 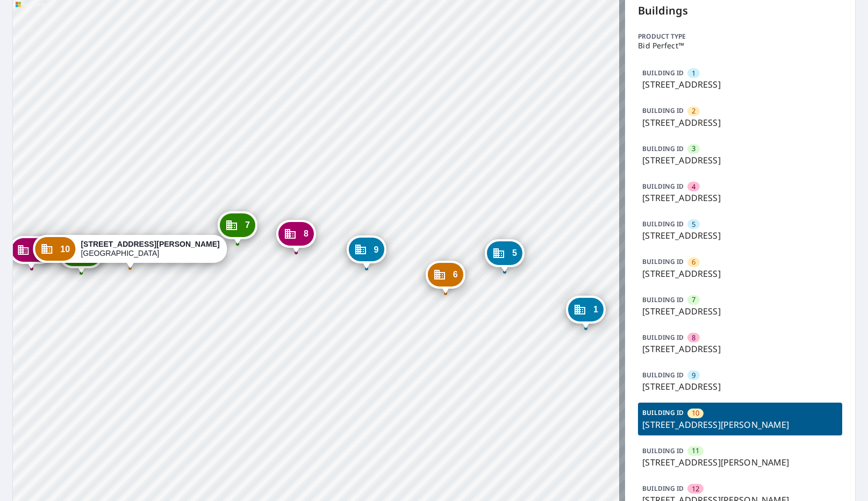 What do you see at coordinates (505, 256) in the screenshot?
I see `div: Dropped pin, building 5, Commercial property, 12189 Sugar Mill Rd Longmont, CO 80501` at bounding box center [505, 256].